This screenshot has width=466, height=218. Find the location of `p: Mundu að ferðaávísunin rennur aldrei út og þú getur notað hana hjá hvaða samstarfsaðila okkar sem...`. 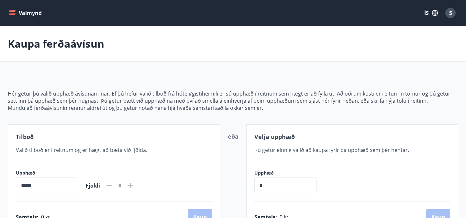

p: Mundu að ferðaávísunin rennur aldrei út og þú getur notað hana hjá hvaða samstarfsaðila okkar sem... is located at coordinates (233, 108).